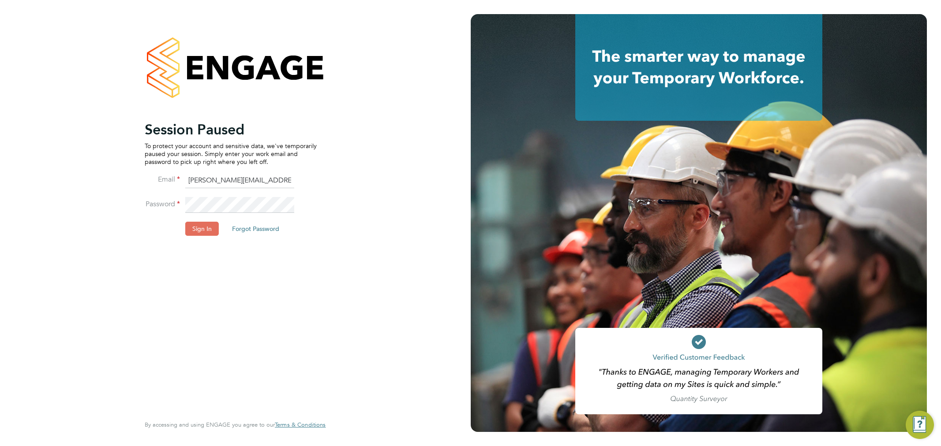  What do you see at coordinates (231, 154) in the screenshot?
I see `p: To protect your account and sensitive data, we've temporarily paused your session. Simply enter y...` at bounding box center [231, 154].